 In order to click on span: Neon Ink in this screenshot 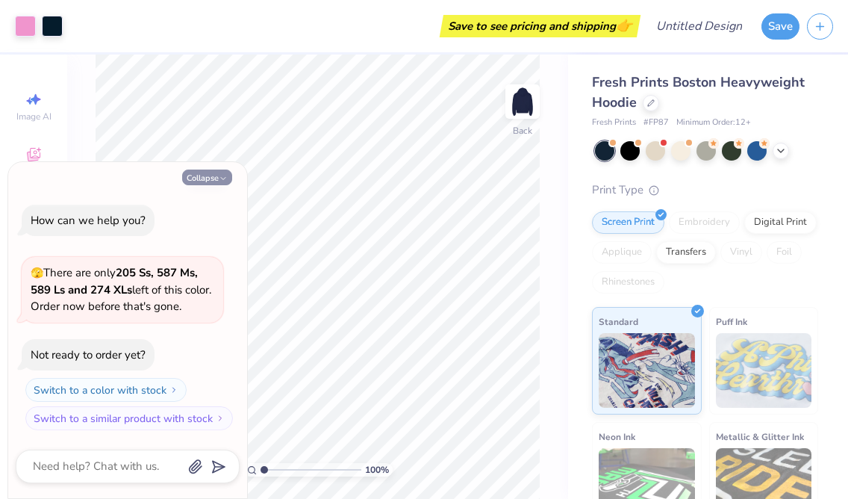, I will do `click(617, 436)`.